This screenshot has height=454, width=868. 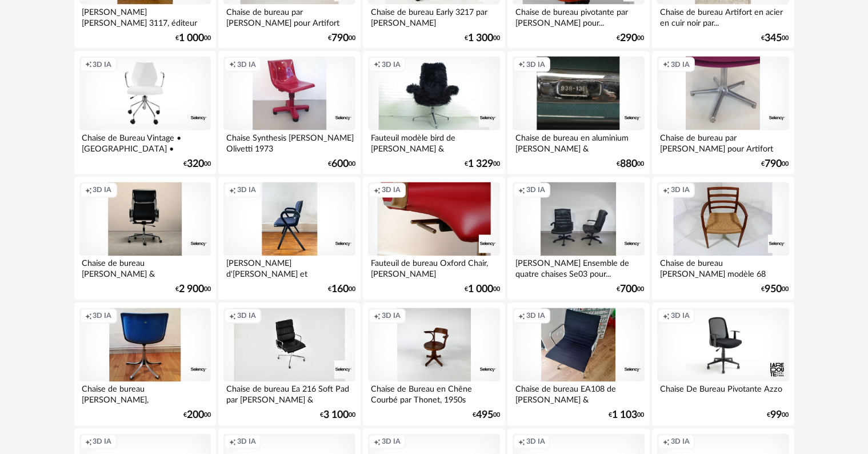 What do you see at coordinates (434, 365) in the screenshot?
I see `a: Creation icon 3D IA Chaise de Bureau en Chêne Courbé par Thonet, 1950s €49500` at bounding box center [434, 365].